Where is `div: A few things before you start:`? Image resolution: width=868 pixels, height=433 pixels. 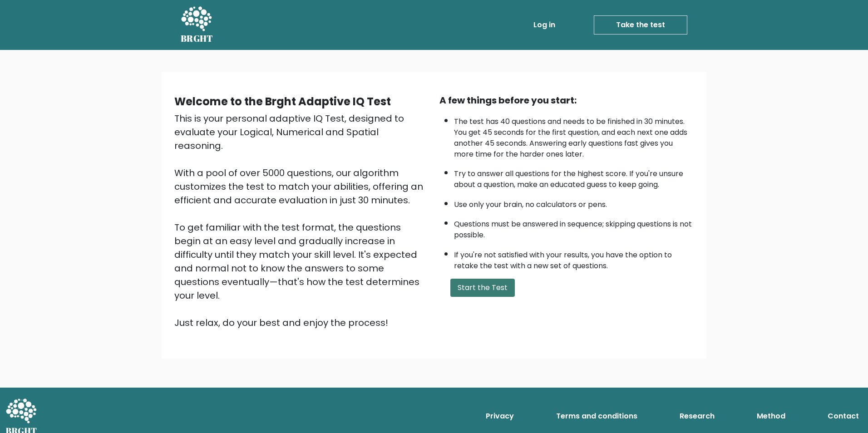 div: A few things before you start: is located at coordinates (567, 100).